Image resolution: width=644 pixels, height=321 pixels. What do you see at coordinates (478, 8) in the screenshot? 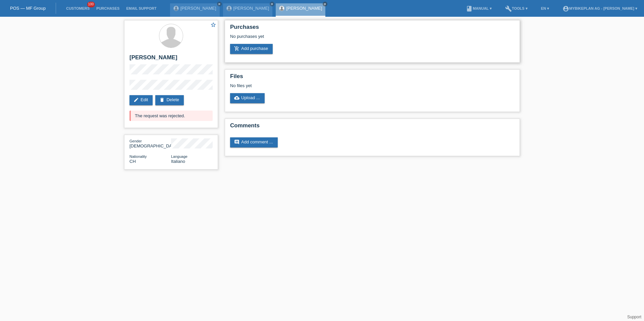
I see `a: bookManual ▾` at bounding box center [478, 8].